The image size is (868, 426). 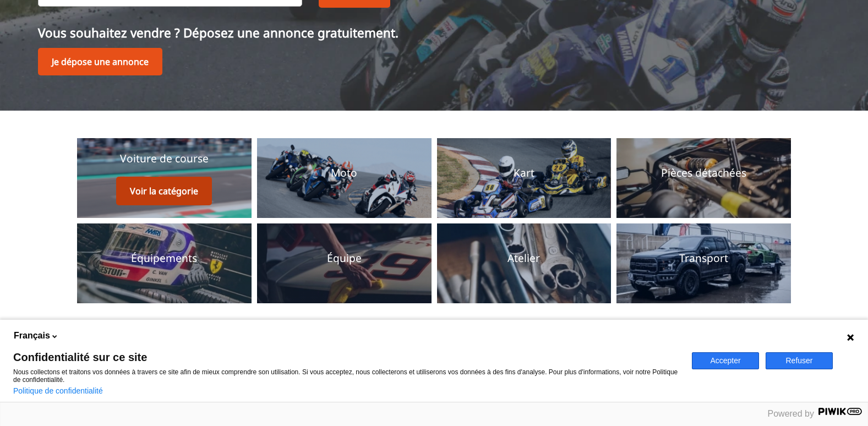 What do you see at coordinates (164, 158) in the screenshot?
I see `p: Voiture de course` at bounding box center [164, 158].